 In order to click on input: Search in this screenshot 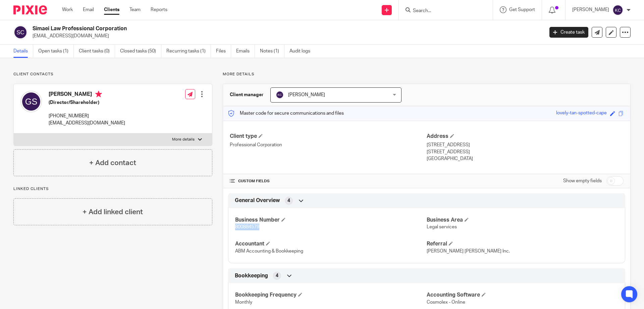, I will do `click(443, 11)`.